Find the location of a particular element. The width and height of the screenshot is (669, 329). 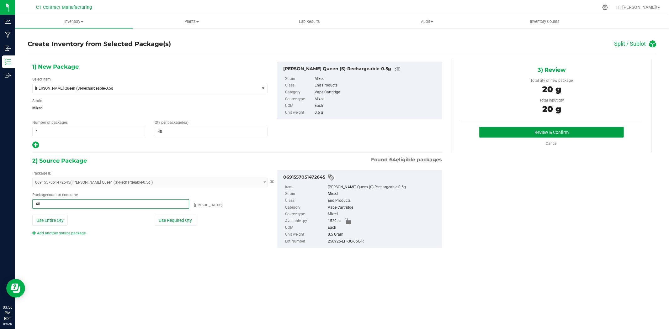

span: 3) Review is located at coordinates (551, 70).